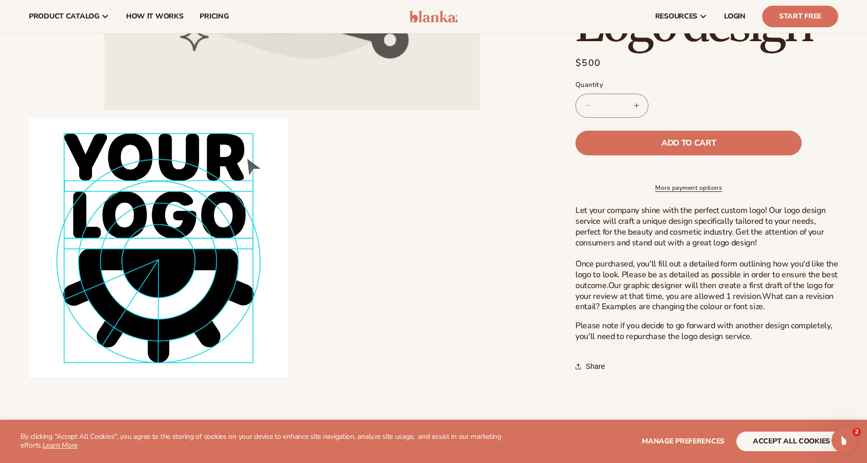 The width and height of the screenshot is (867, 463). What do you see at coordinates (434, 16) in the screenshot?
I see `a: logo` at bounding box center [434, 16].